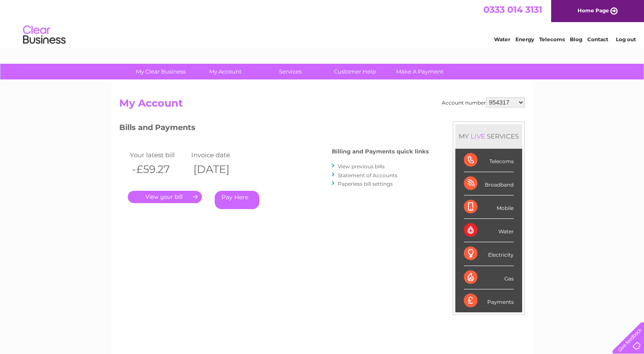  Describe the element at coordinates (488, 231) in the screenshot. I see `div: Water` at that location.